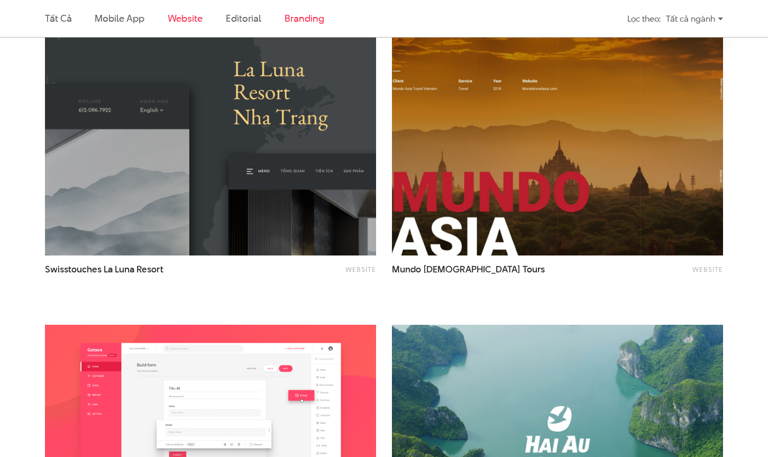 The image size is (768, 457). What do you see at coordinates (73, 269) in the screenshot?
I see `span: Swisstouches` at bounding box center [73, 269].